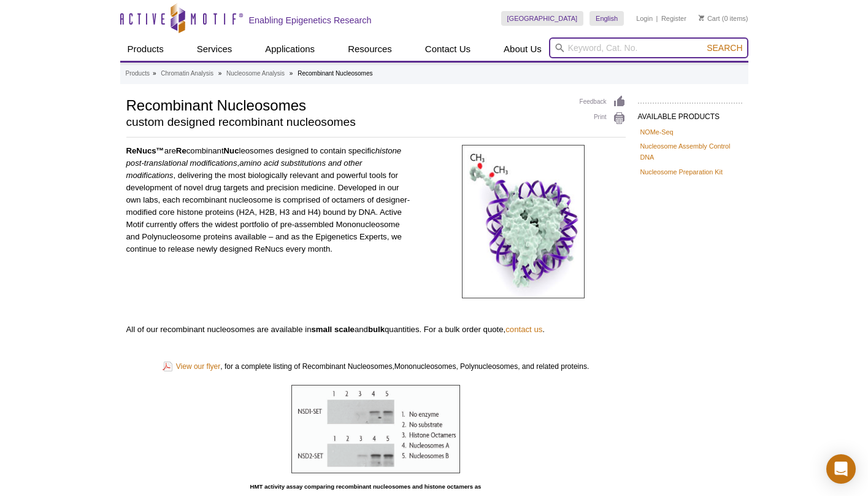 This screenshot has width=868, height=496. Describe the element at coordinates (607, 19) in the screenshot. I see `a: English` at that location.